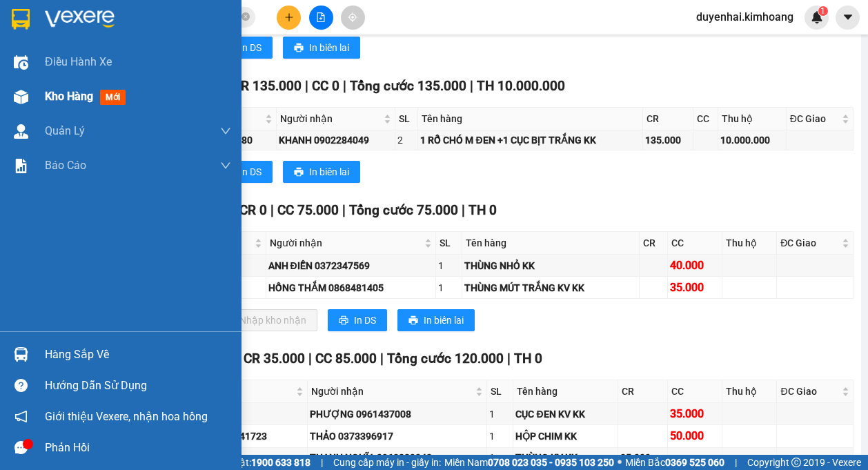 The width and height of the screenshot is (868, 470). Describe the element at coordinates (21, 19) in the screenshot. I see `img: logo-vxr` at that location.